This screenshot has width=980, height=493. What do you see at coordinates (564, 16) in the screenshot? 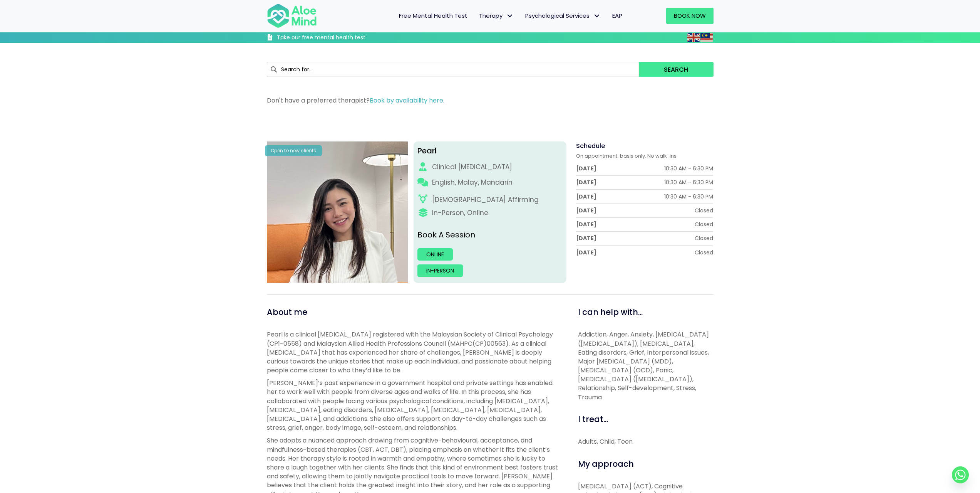
I see `span: Psychological Services` at bounding box center [564, 16].